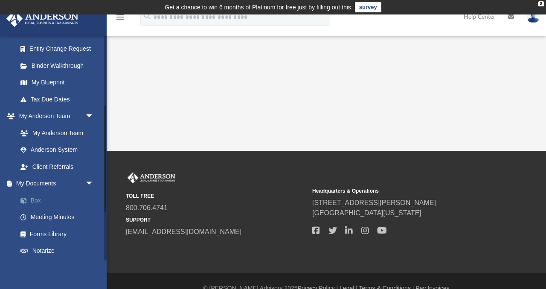 The height and width of the screenshot is (289, 546). I want to click on a: 800.706.4741, so click(147, 208).